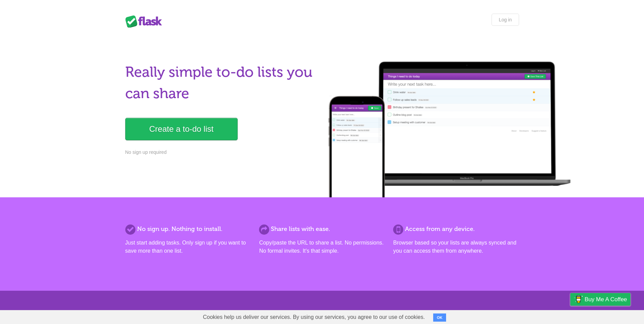 This screenshot has height=324, width=644. What do you see at coordinates (456, 247) in the screenshot?
I see `p: Browser based so your lists are always synced and you can access them from anywhere.` at bounding box center [456, 247].